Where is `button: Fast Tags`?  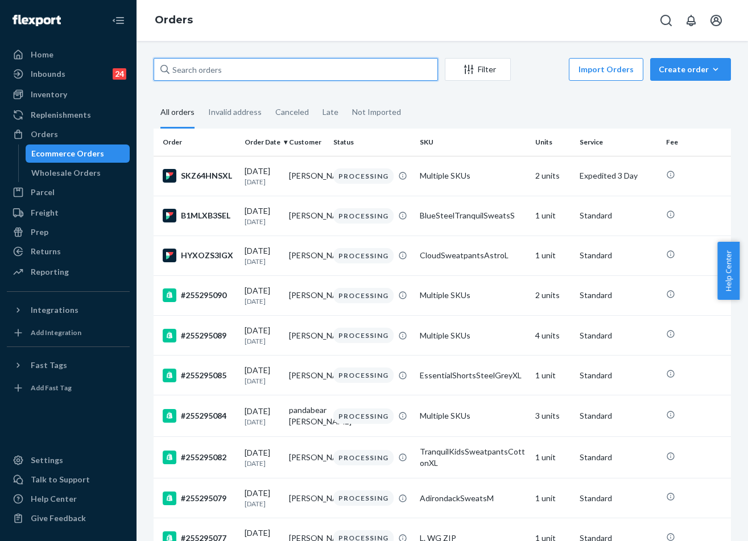
button: Fast Tags is located at coordinates (68, 365).